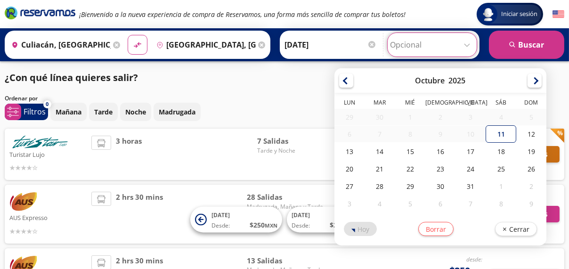 This screenshot has width=569, height=269. What do you see at coordinates (380, 169) in the screenshot?
I see `div: 21-Oct-25` at bounding box center [380, 169].